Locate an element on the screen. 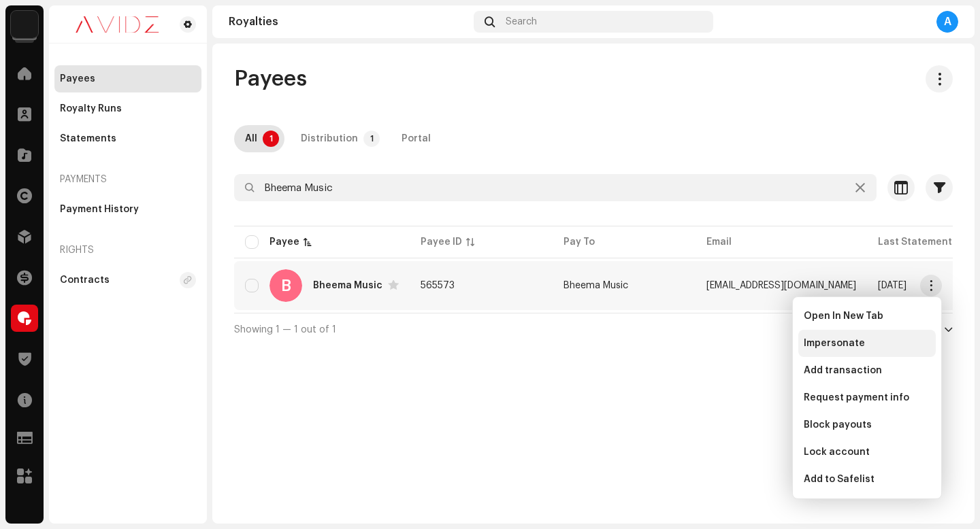  div: Royalty Runs is located at coordinates (90, 109).